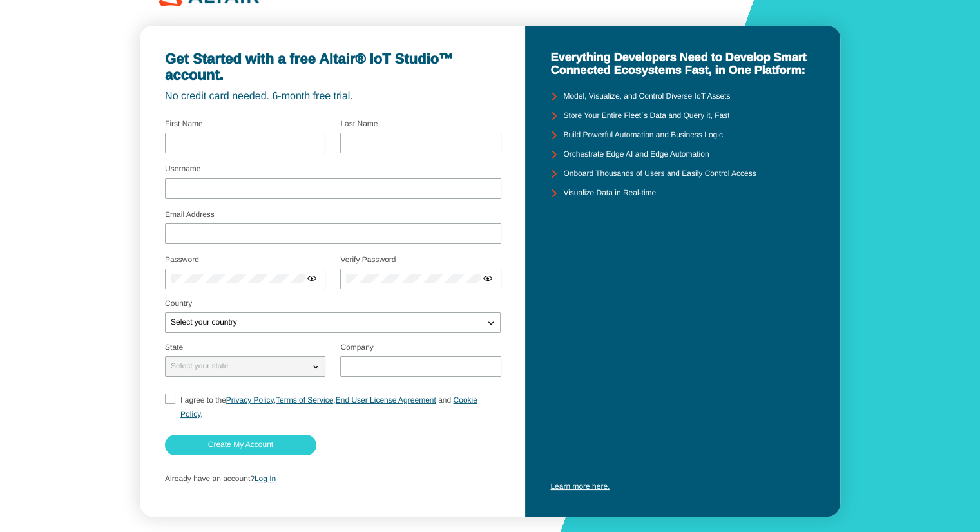 The width and height of the screenshot is (980, 532). What do you see at coordinates (682, 64) in the screenshot?
I see `unity-typography: Everything Developers Need to Develop Smart Connected Ecosystems Fast, in One Platform:` at bounding box center [682, 64].